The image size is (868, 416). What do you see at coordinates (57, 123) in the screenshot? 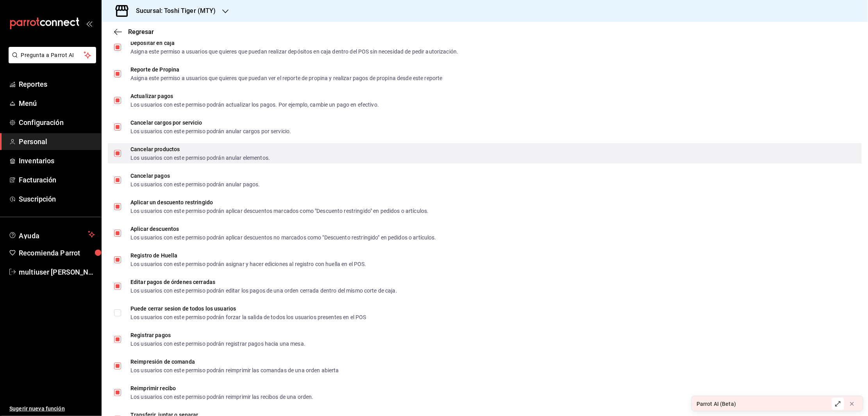
I see `span: Configuración` at bounding box center [57, 123].